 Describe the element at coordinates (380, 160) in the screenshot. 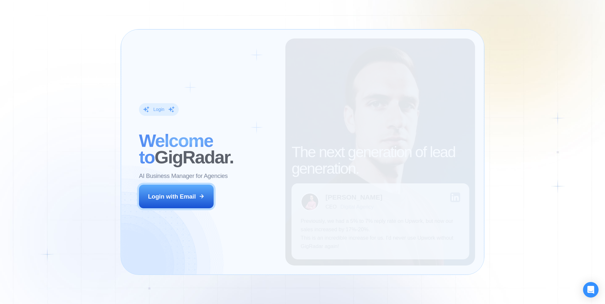

I see `h2: The next generation of lead generation.` at that location.